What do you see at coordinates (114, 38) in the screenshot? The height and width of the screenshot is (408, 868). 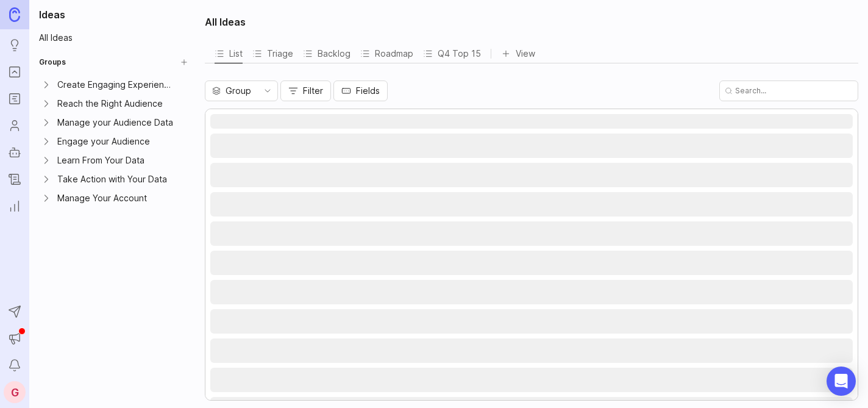 I see `a: All Ideas` at bounding box center [114, 38].